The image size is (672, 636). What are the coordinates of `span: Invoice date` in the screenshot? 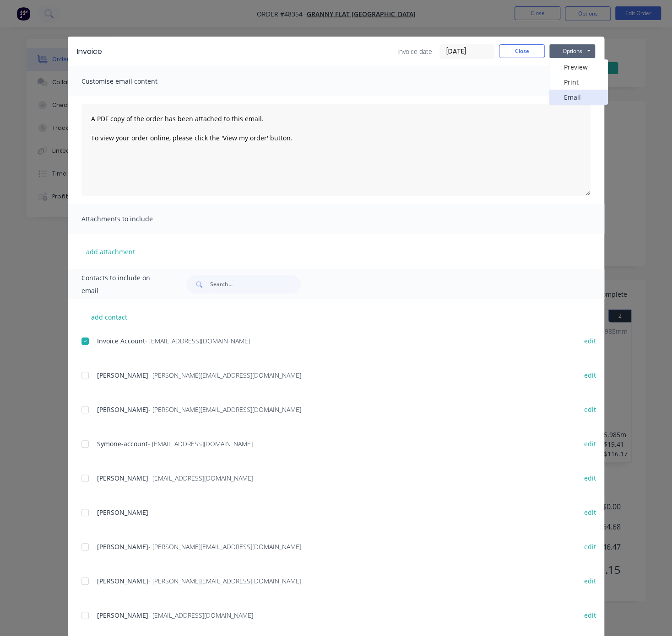 It's located at (414, 51).